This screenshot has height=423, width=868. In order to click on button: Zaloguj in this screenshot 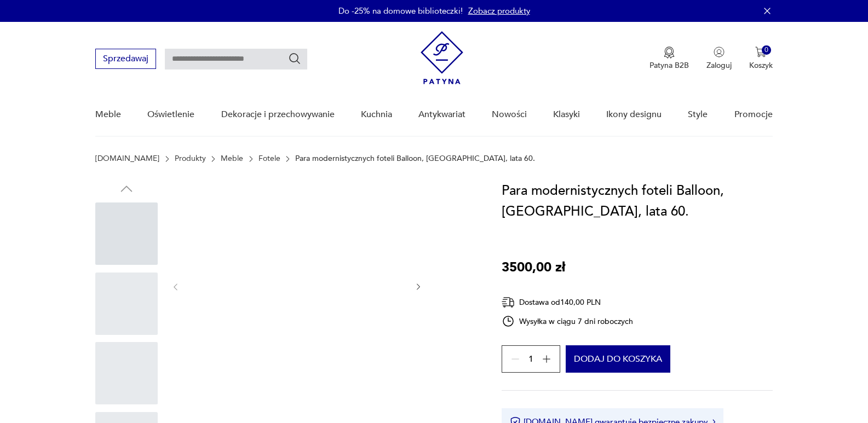, I will do `click(719, 59)`.